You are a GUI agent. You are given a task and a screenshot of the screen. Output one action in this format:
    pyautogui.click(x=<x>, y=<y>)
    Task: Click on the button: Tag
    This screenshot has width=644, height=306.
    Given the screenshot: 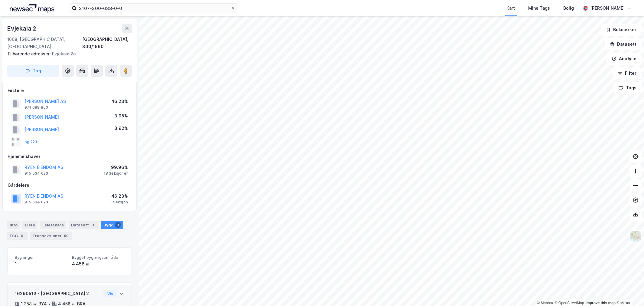 What is the action you would take?
    pyautogui.click(x=33, y=71)
    